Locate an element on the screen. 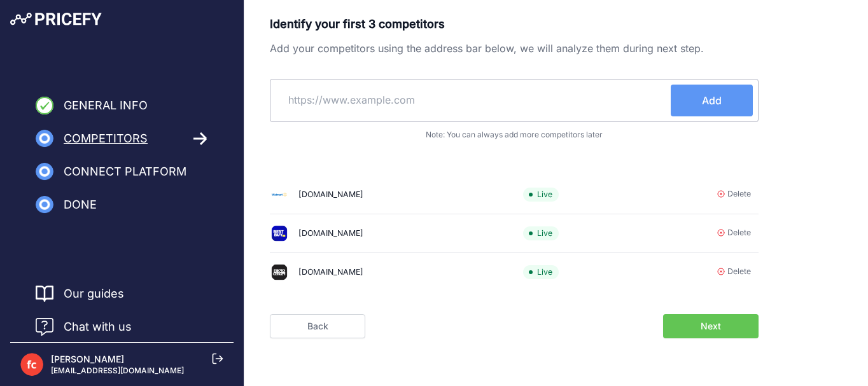  a: Chat with us is located at coordinates (83, 327).